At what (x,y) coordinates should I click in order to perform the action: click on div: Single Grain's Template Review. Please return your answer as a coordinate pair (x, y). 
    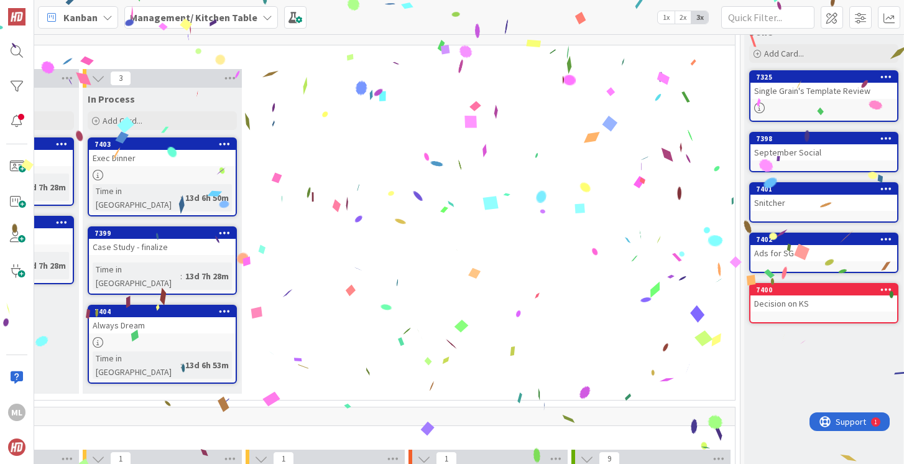
    Looking at the image, I should click on (823, 91).